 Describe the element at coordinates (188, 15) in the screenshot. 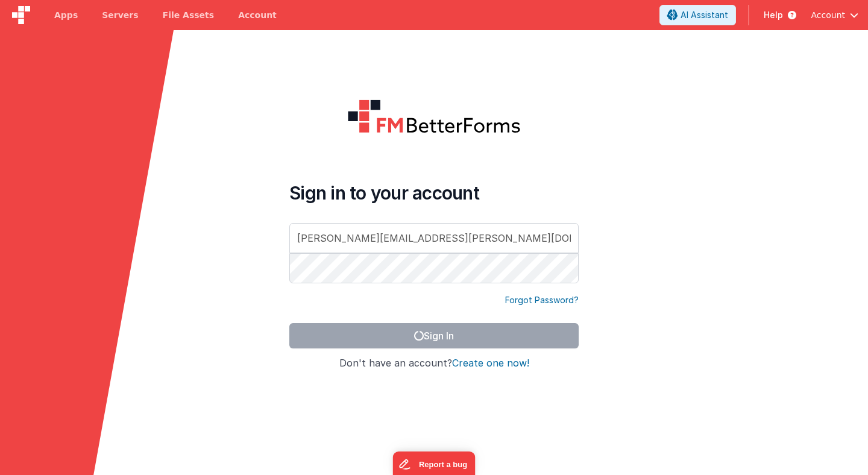

I see `span: File Assets` at that location.